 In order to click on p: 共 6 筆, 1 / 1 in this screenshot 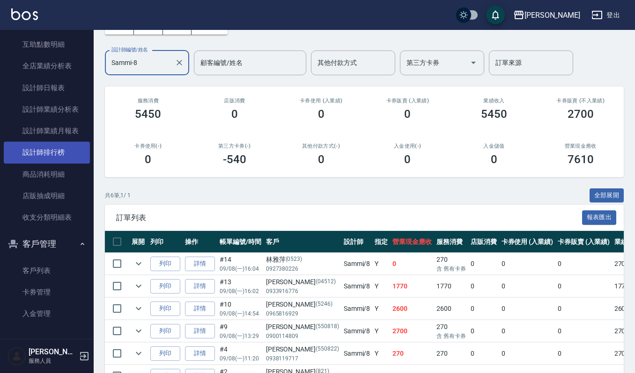, I will do `click(117, 196)`.